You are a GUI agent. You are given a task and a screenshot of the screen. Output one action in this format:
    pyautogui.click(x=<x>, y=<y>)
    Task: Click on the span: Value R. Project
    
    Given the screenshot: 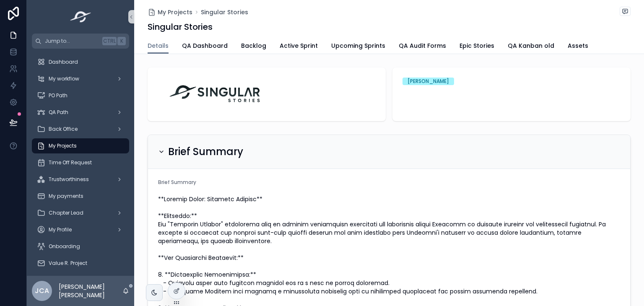 What is the action you would take?
    pyautogui.click(x=68, y=263)
    